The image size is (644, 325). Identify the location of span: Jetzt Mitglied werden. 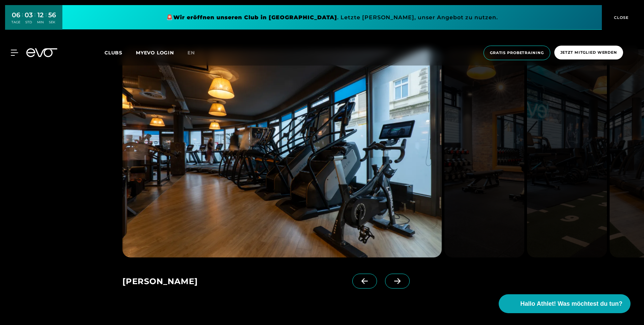
(589, 53).